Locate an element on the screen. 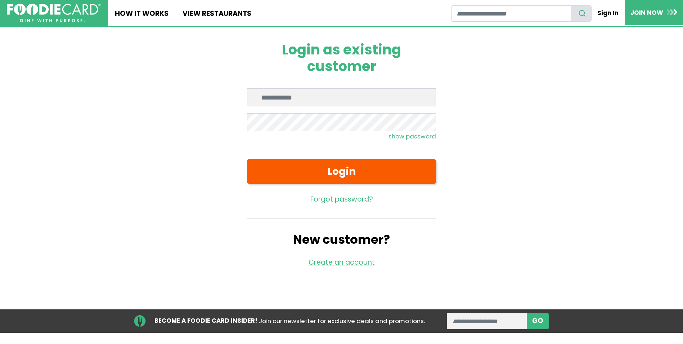 The image size is (683, 344). img: FoodieCard; Eat, Drink, Save, Donate is located at coordinates (54, 13).